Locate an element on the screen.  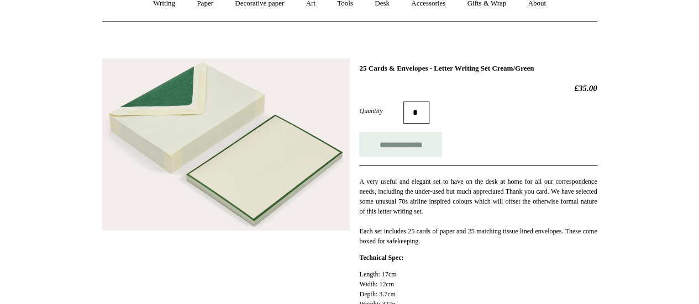
label: Quantity is located at coordinates (381, 111).